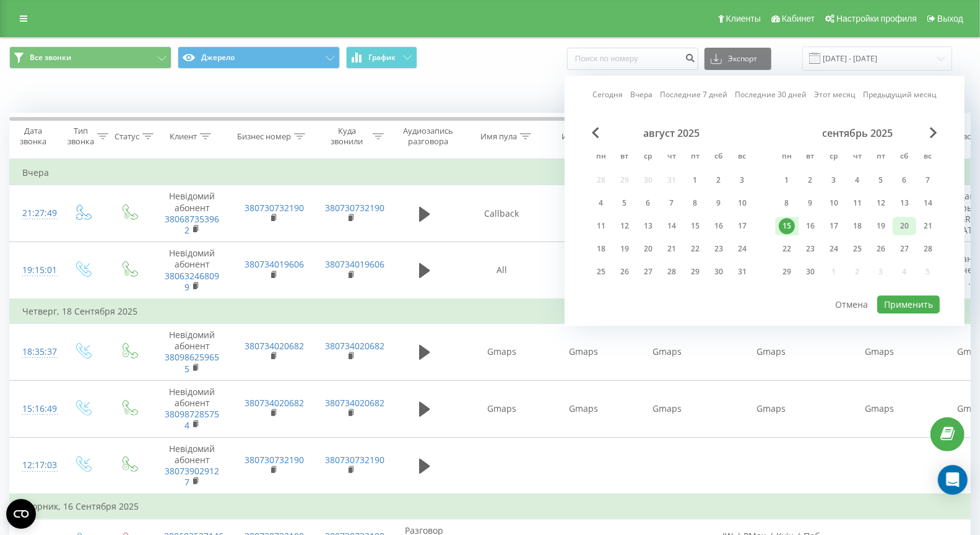 The width and height of the screenshot is (980, 535). What do you see at coordinates (602, 203) in the screenshot?
I see `div: пн 4 авг. 2025 г.` at bounding box center [602, 203].